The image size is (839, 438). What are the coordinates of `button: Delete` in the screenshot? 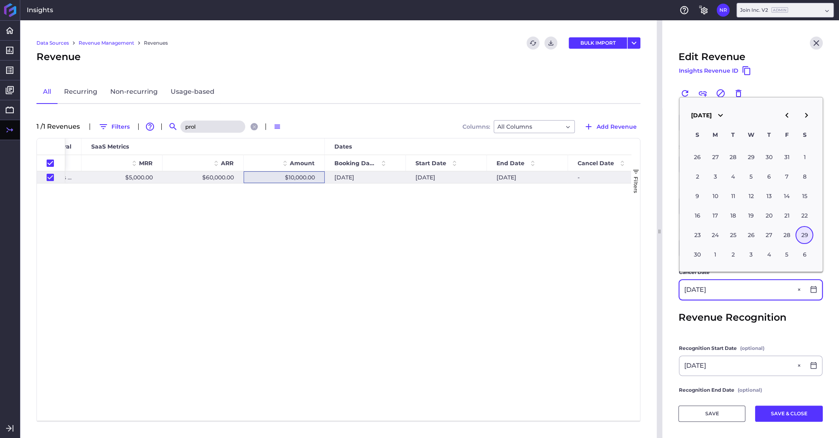 It's located at (739, 93).